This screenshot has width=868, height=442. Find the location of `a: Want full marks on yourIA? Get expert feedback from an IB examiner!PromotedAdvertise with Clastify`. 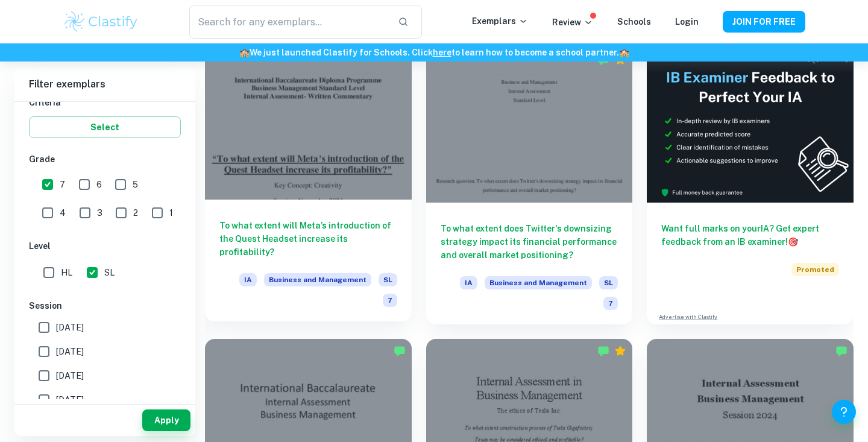

a: Want full marks on yourIA? Get expert feedback from an IB examiner!PromotedAdvertise with Clastify is located at coordinates (750, 186).